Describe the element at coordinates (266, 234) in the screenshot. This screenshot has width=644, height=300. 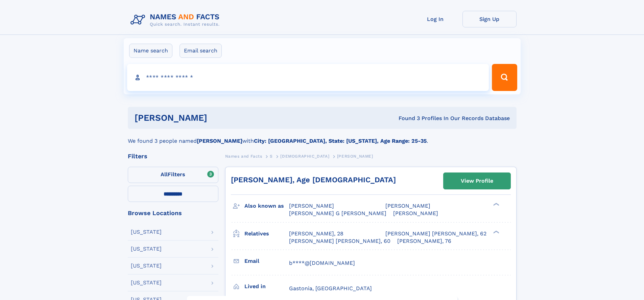
I see `h3: Relatives` at that location.